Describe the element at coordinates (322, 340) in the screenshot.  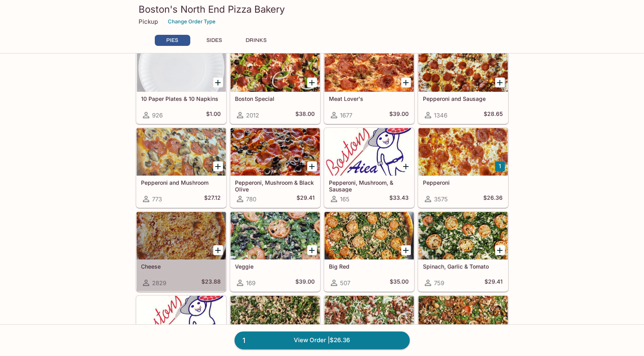
I see `a: 1View Order |$26.36` at that location.